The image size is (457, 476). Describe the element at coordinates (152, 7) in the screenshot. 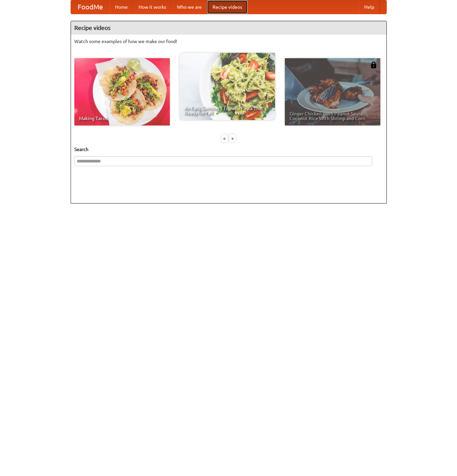

I see `a: How it works` at that location.